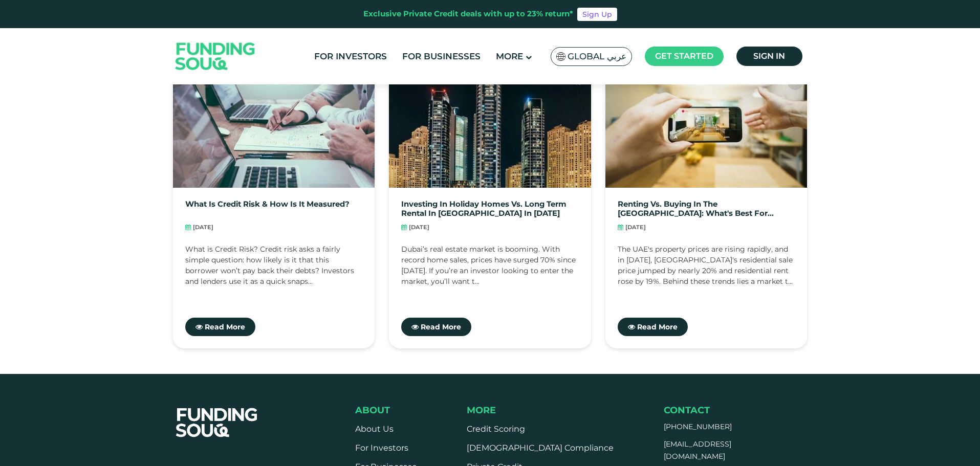  Describe the element at coordinates (274, 270) in the screenshot. I see `div: What is Credit Risk? Credit risk asks a fairly simple question: how likely is it that this borrow...` at that location.